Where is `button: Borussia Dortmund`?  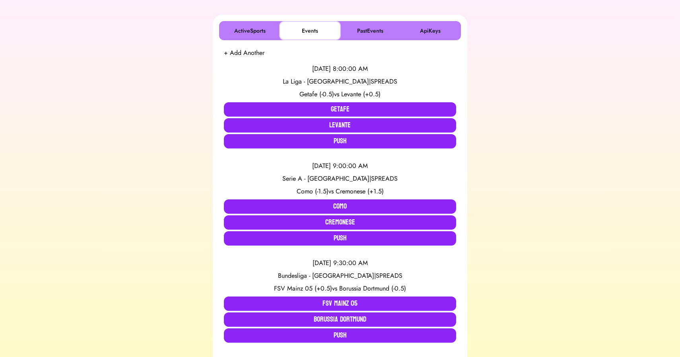
button: Borussia Dortmund is located at coordinates (340, 319).